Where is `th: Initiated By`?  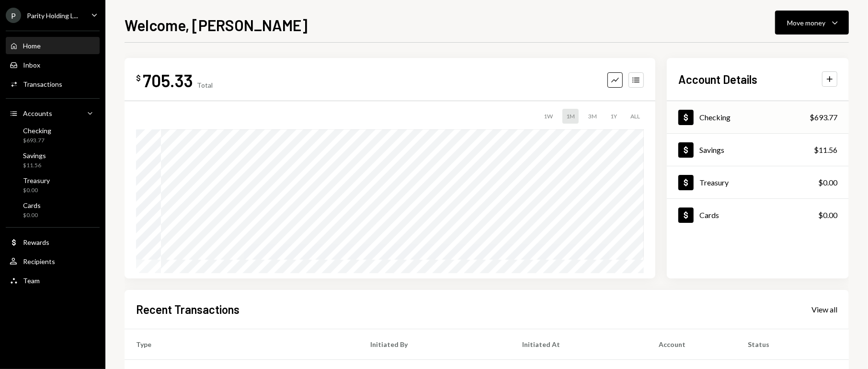
th: Initiated By is located at coordinates (435, 345).